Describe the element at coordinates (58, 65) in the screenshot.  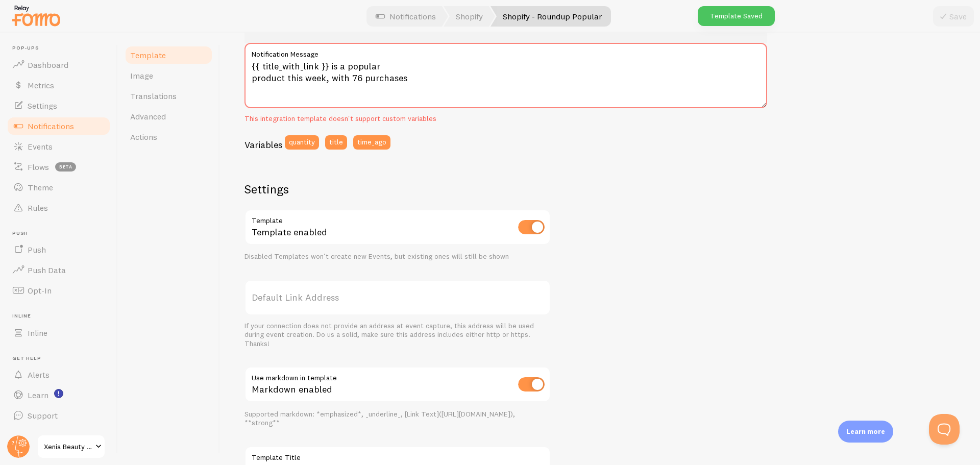
I see `a: Dashboard` at that location.